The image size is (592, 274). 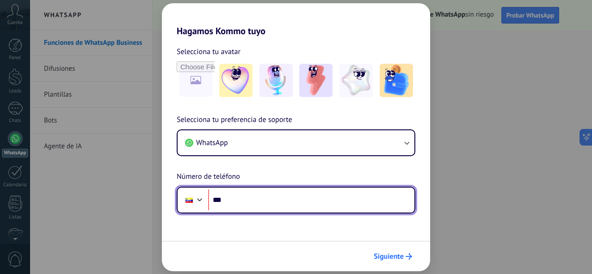 I want to click on div: Venezuela: + 58, so click(x=189, y=200).